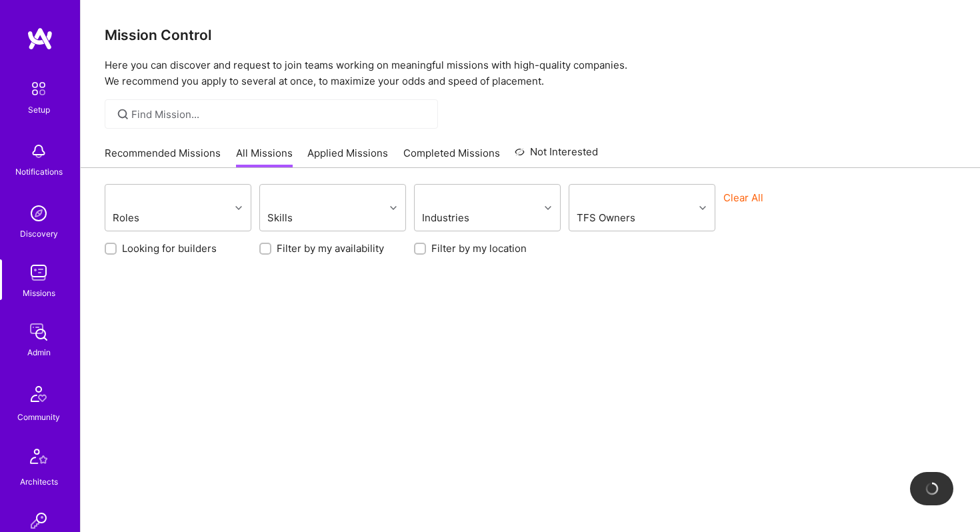  Describe the element at coordinates (163, 157) in the screenshot. I see `a: Recommended Missions` at that location.